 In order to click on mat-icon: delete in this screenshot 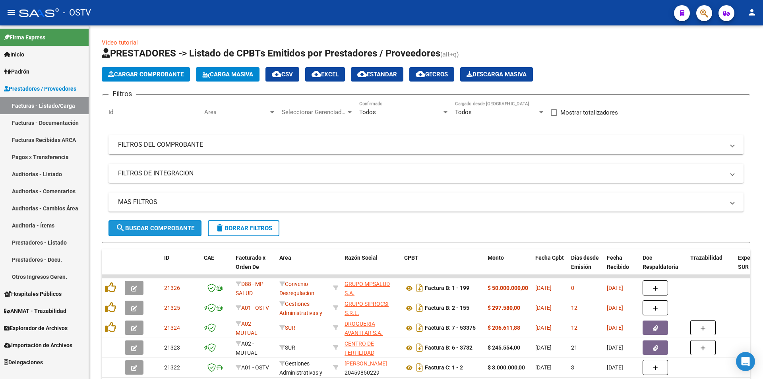, I will do `click(220, 228)`.